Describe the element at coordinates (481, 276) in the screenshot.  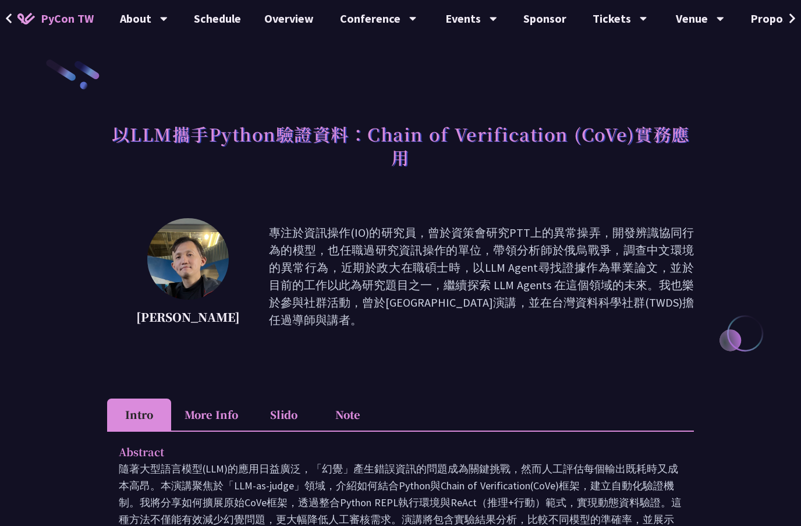
I see `p: 專注於資訊操作(IO)的研究員，曾於資策會研究PTT上的異常操弄，開發辨識協同行為的模型，也任職過研究資訊操作的單位，帶領分析師於俄烏戰爭，調查中文環境的異常行為，近期於政大在職碩士時，以LLM...` at that location.